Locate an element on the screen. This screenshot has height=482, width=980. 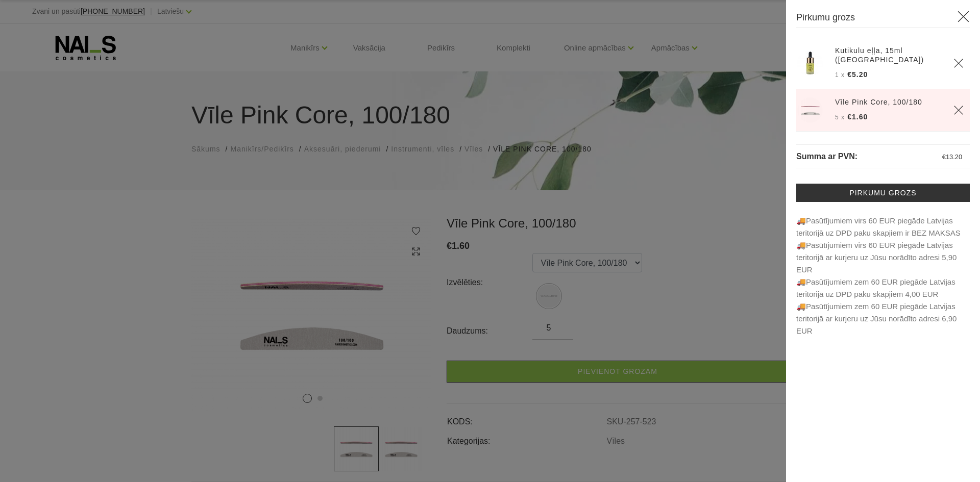
a: Vīle Pink Core, 100/180 is located at coordinates (878, 102).